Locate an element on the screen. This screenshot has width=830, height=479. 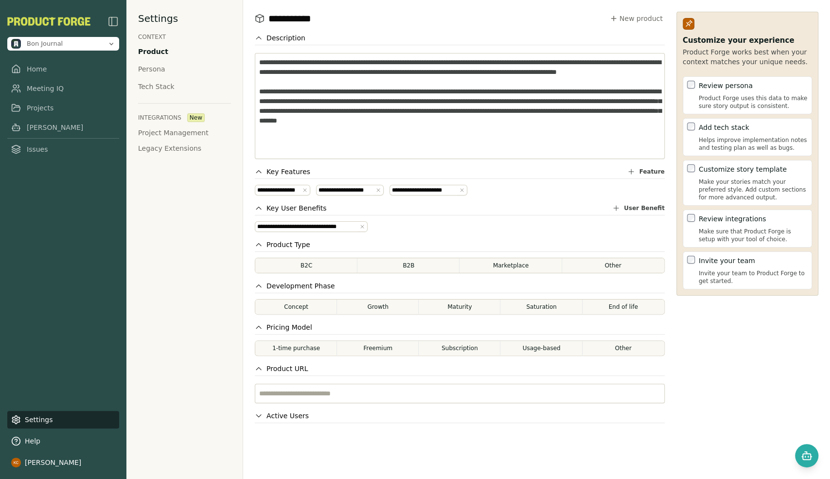
button: Concept is located at coordinates (296, 307).